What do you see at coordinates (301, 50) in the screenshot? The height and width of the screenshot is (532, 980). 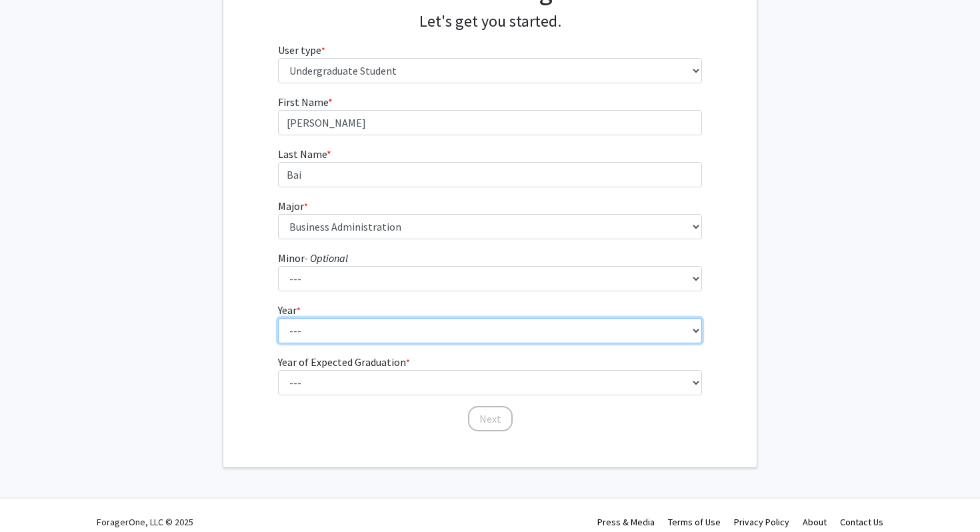 I see `label: User type` at bounding box center [301, 50].